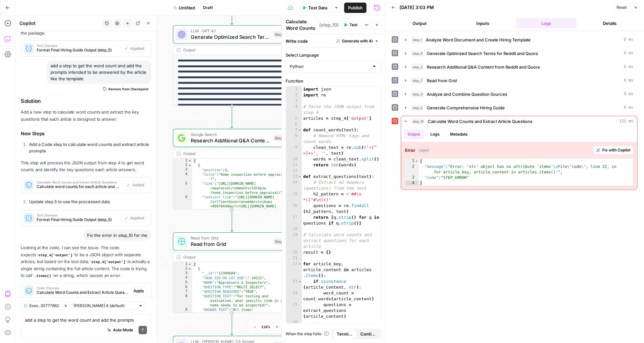  What do you see at coordinates (86, 116) in the screenshot?
I see `p: Add a new step to calculate word counts and extract the key questions that each article is design...` at bounding box center [86, 116].